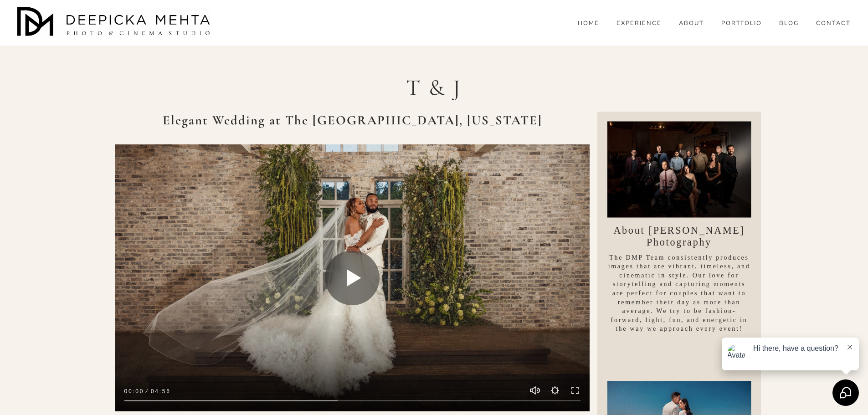 This screenshot has width=868, height=415. What do you see at coordinates (352, 278) in the screenshot?
I see `button: Play` at bounding box center [352, 278].